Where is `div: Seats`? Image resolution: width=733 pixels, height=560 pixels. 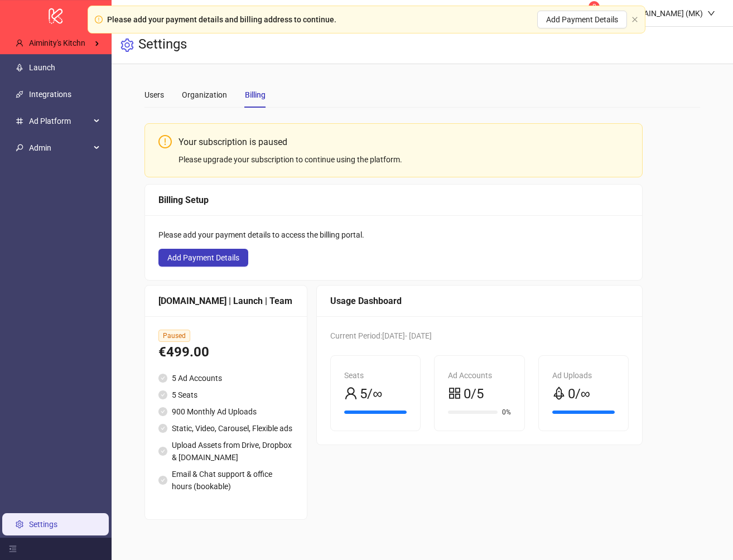 div: Seats is located at coordinates (375, 375).